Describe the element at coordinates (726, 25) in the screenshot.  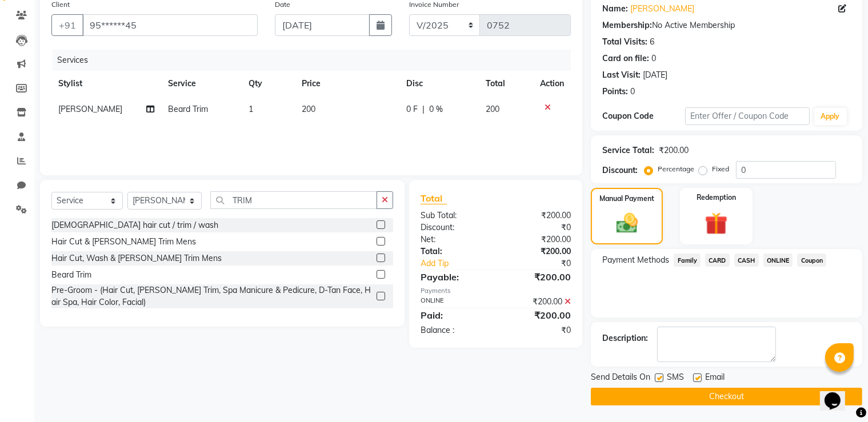
I see `div: No Active Membership` at that location.